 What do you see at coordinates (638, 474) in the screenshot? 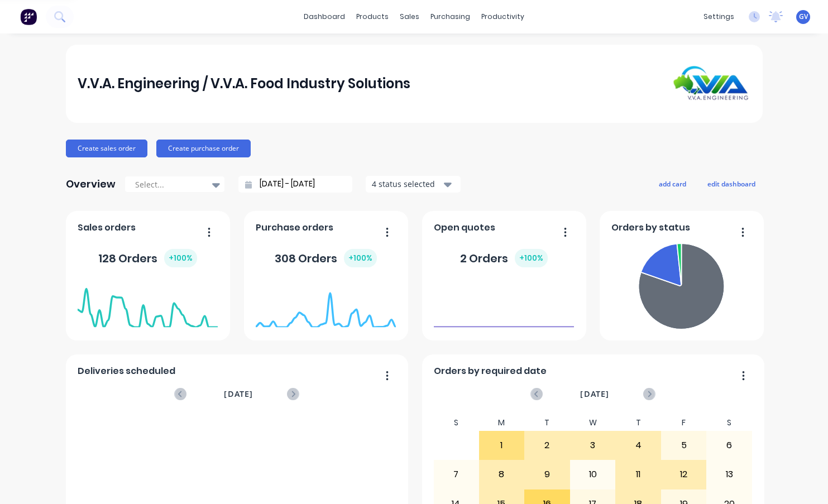
I see `div: 11` at bounding box center [638, 474].